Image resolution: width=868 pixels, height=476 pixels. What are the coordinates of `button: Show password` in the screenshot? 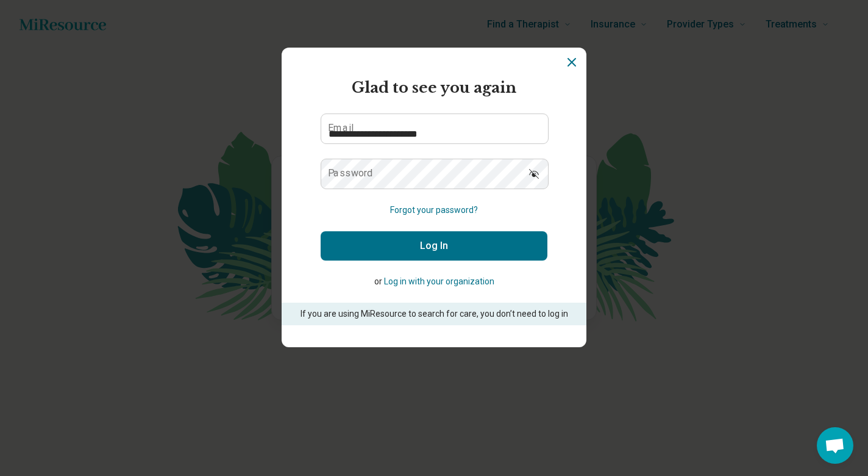 It's located at (534, 173).